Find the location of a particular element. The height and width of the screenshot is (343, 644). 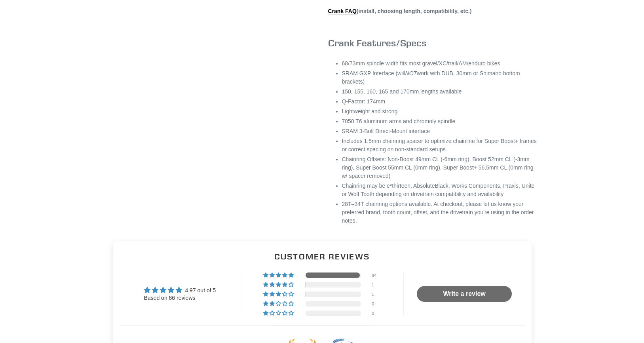

h3: Crank Features/Specs is located at coordinates (433, 43).